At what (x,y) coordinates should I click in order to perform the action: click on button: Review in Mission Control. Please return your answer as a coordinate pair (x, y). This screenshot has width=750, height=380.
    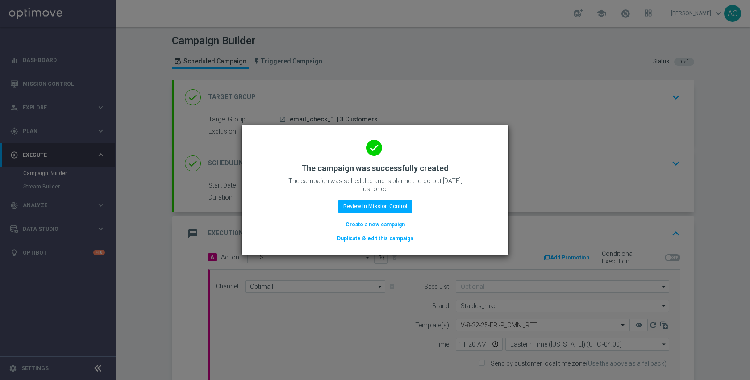
    Looking at the image, I should click on (375, 206).